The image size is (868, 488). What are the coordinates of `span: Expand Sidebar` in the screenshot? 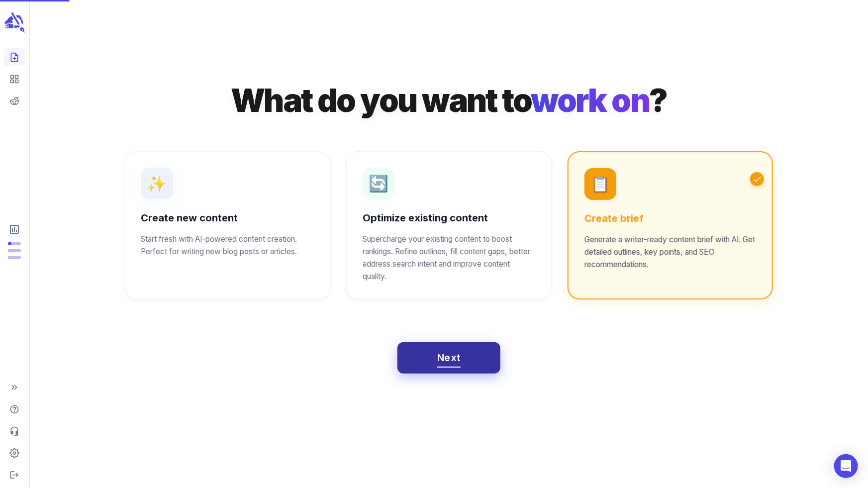 It's located at (15, 387).